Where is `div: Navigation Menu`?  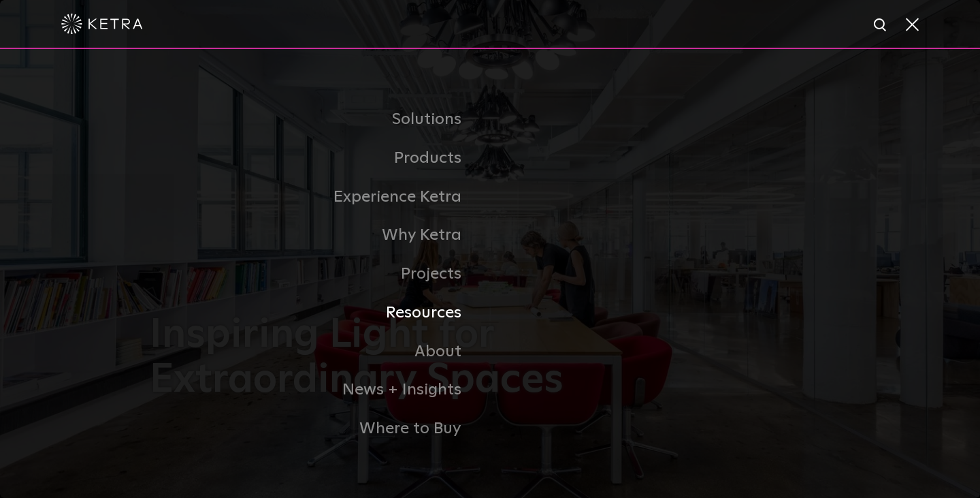 div: Navigation Menu is located at coordinates (490, 274).